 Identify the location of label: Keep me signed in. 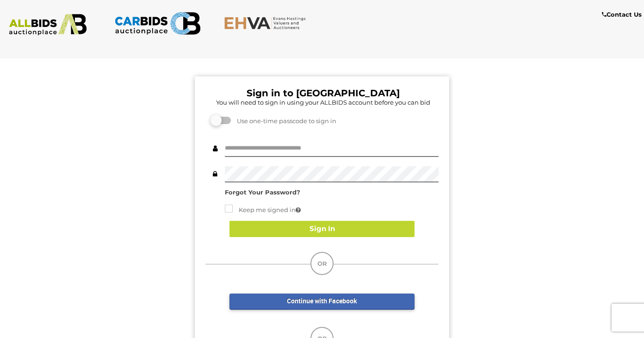
(263, 210).